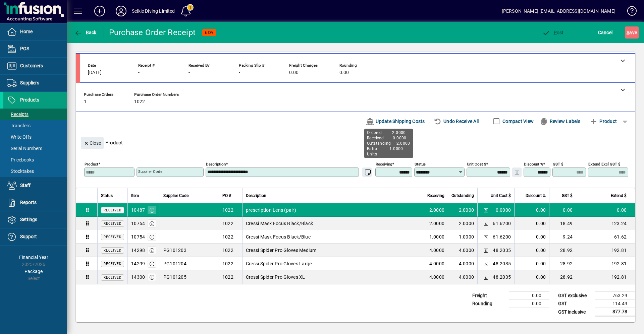 Image resolution: width=644 pixels, height=334 pixels. What do you see at coordinates (504, 210) in the screenshot?
I see `span: 0.0000` at bounding box center [504, 210].